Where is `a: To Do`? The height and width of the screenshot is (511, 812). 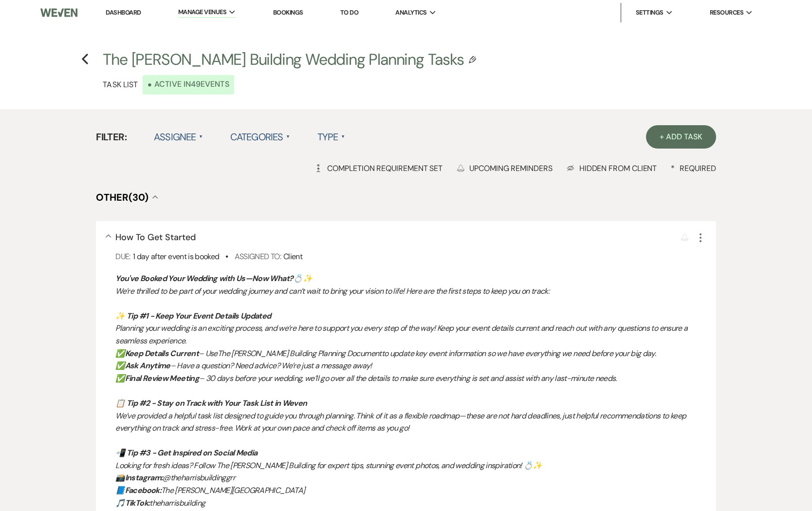 a: To Do is located at coordinates (349, 12).